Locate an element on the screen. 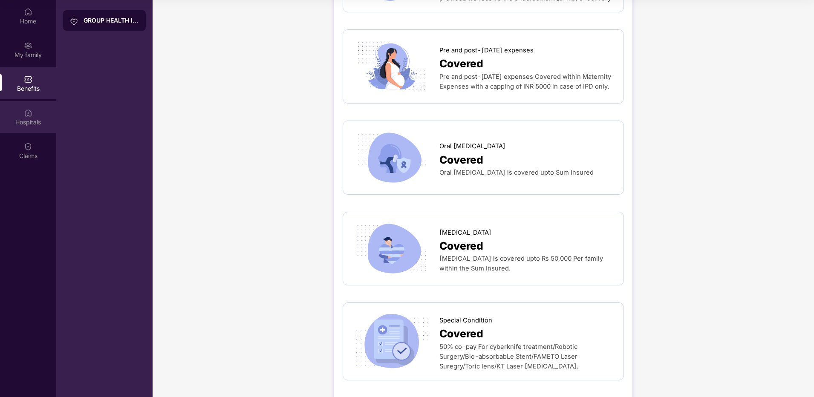  img: svg+xml;base64,PHN2ZyBpZD0iSG9zcGl0YWxzIiB4bWxucz0iaHR0cDovL3d3dy53My5vcmcvMjAwMC9zdmciIHdpZHRoPS... is located at coordinates (28, 113).